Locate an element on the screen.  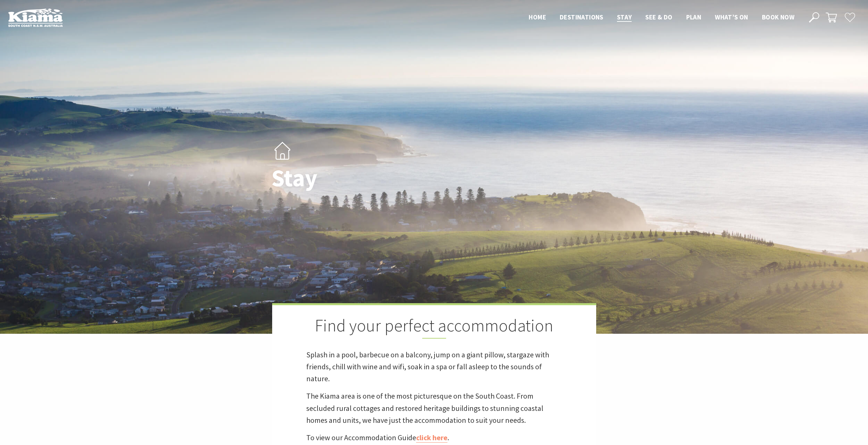
a: click here is located at coordinates (432, 438).